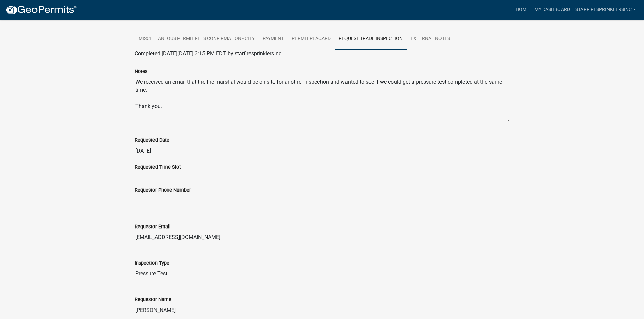  What do you see at coordinates (371, 39) in the screenshot?
I see `a: Request Trade Inspection` at bounding box center [371, 39].